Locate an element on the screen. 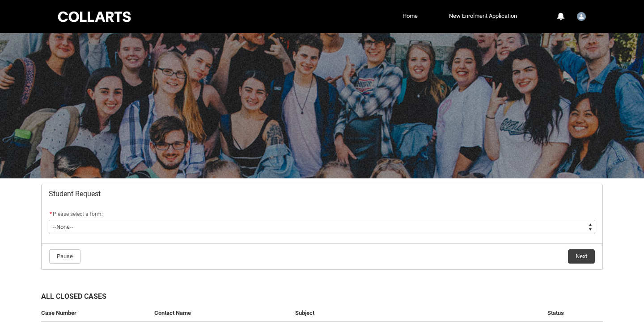  span: Please select a form: is located at coordinates (77, 214).